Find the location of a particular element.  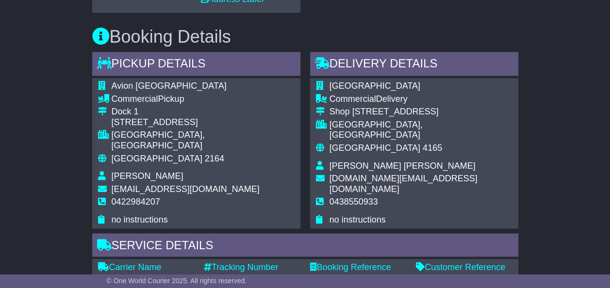

div: 6913060 is located at coordinates (358, 278).